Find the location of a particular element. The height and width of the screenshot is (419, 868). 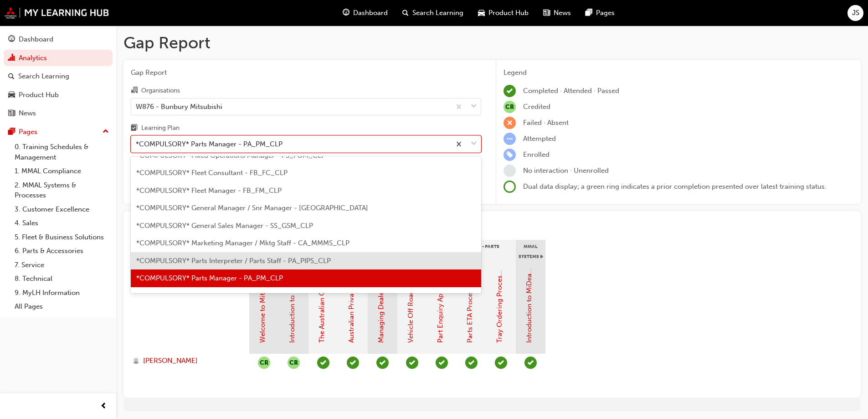

span: Attempted is located at coordinates (540, 139).